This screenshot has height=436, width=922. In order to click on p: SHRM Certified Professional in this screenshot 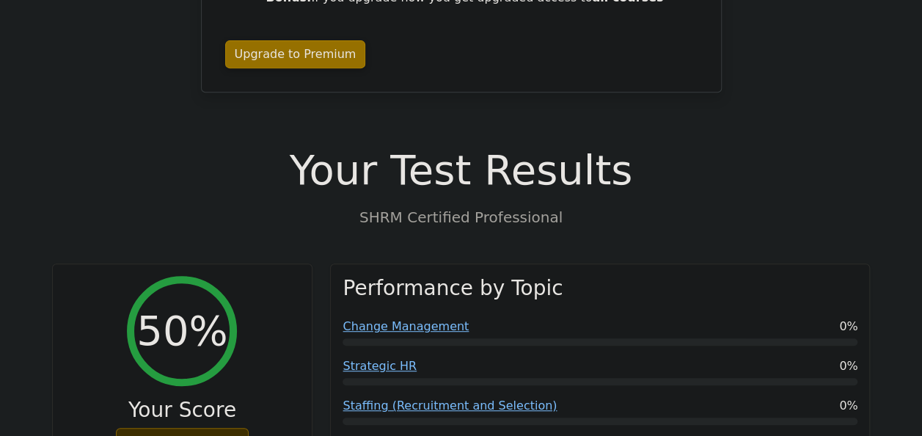, I will do `click(462, 217)`.